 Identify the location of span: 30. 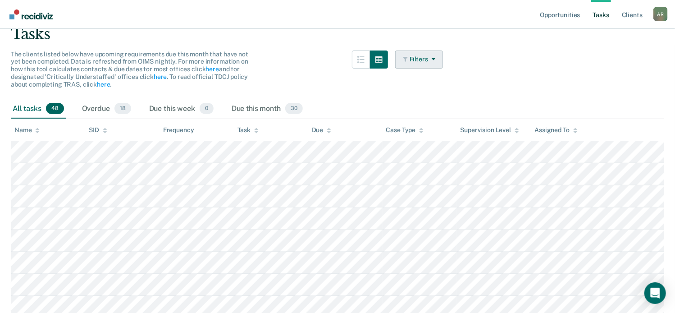
(294, 109).